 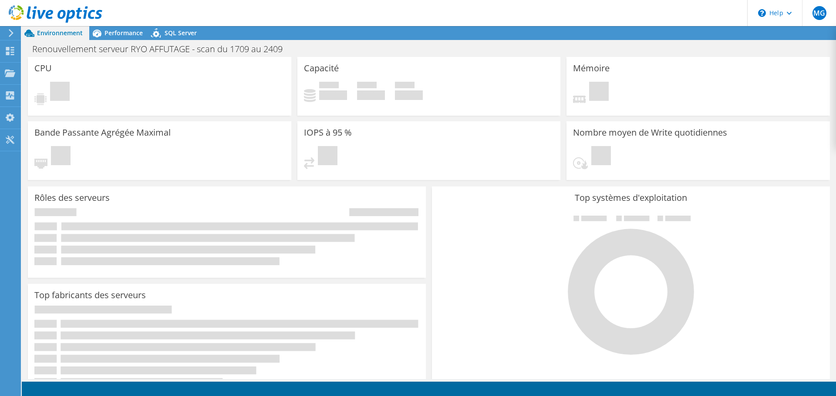 What do you see at coordinates (404, 86) in the screenshot?
I see `span: Total` at bounding box center [404, 86].